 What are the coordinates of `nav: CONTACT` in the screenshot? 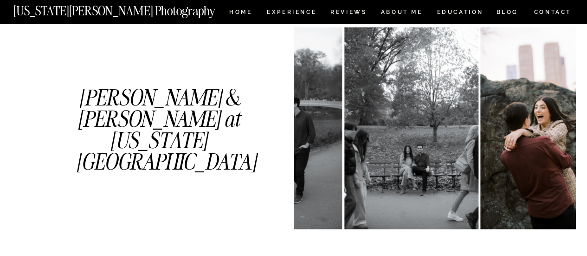 It's located at (552, 12).